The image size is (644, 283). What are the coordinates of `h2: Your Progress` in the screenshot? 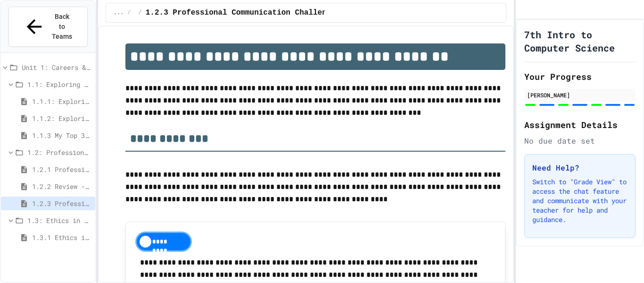 It's located at (579, 76).